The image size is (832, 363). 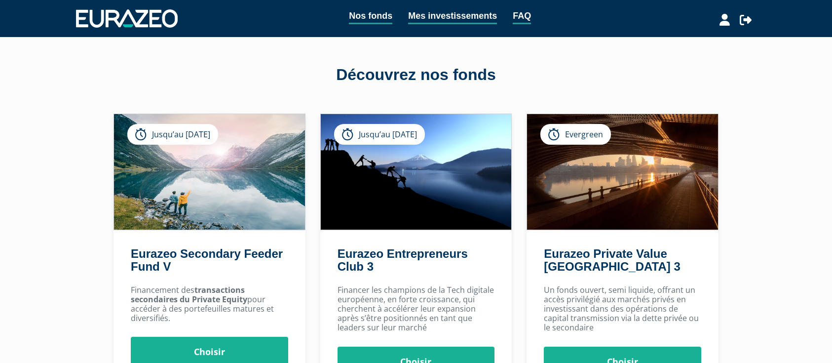 What do you see at coordinates (209, 172) in the screenshot?
I see `img: Eurazeo Secondary Feeder Fund V` at bounding box center [209, 172].